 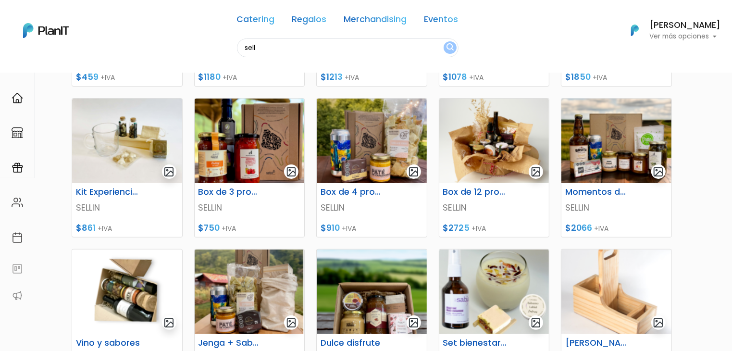 What do you see at coordinates (97, 58) in the screenshot?
I see `img: user_d58e13f531133c46cb30575f4d864daf.jpeg` at bounding box center [97, 58].